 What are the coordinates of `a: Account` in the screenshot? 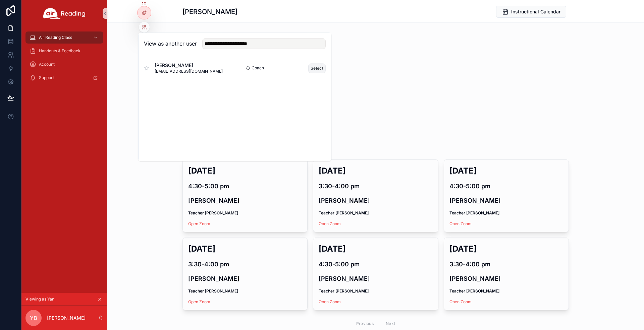 It's located at (65, 64).